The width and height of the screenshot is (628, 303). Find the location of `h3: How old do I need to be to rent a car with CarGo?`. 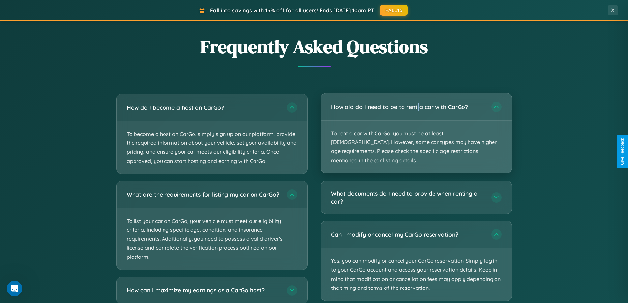

h3: How old do I need to be to rent a car with CarGo? is located at coordinates (408, 107).